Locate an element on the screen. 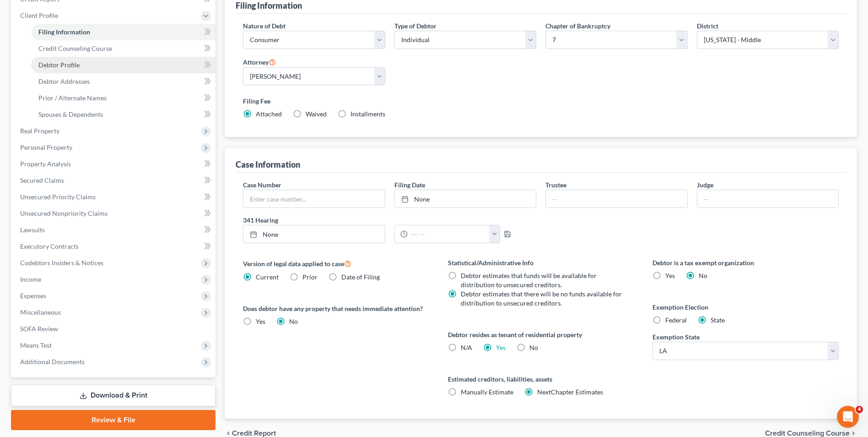 The image size is (868, 437). a: Yes is located at coordinates (500, 347).